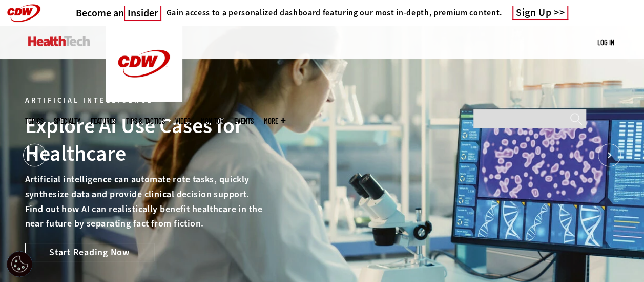  What do you see at coordinates (19, 264) in the screenshot?
I see `button: Open Preferences` at bounding box center [19, 264].